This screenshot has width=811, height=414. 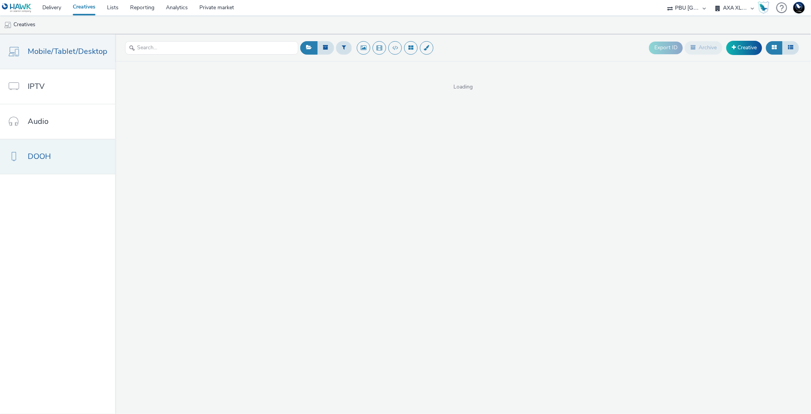 What do you see at coordinates (763, 8) in the screenshot?
I see `div: Hawk Academy` at bounding box center [763, 8].